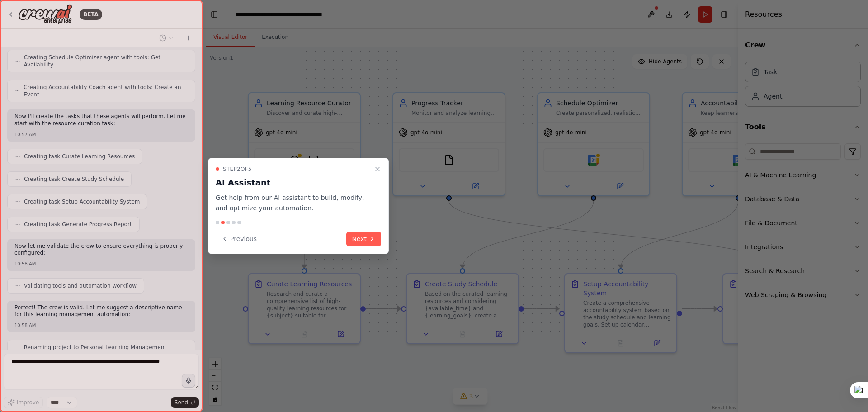 This screenshot has width=868, height=412. What do you see at coordinates (363, 239) in the screenshot?
I see `button: Next` at bounding box center [363, 239].